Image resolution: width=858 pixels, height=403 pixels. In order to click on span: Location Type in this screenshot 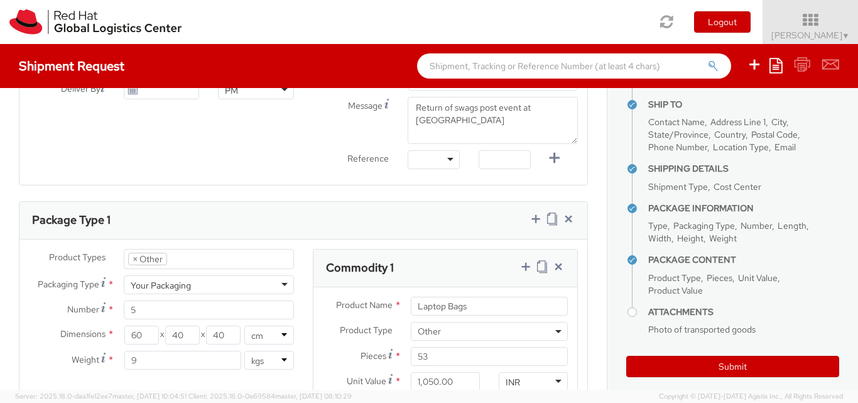, I will do `click(740, 147)`.